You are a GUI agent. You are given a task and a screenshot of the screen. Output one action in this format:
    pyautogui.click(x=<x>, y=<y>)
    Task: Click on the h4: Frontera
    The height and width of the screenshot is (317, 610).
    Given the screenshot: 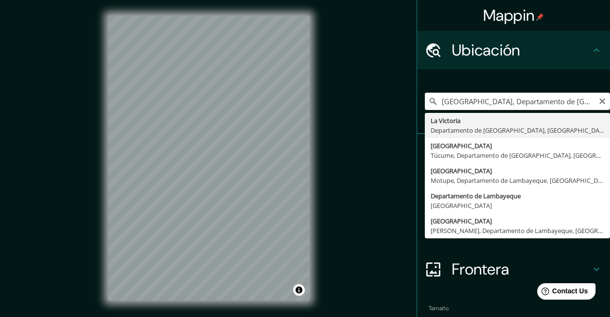 What is the action you would take?
    pyautogui.click(x=521, y=269)
    